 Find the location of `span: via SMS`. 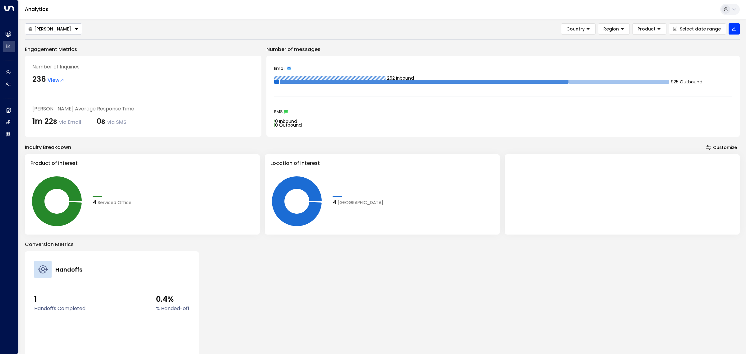

span: via SMS is located at coordinates (117, 122).